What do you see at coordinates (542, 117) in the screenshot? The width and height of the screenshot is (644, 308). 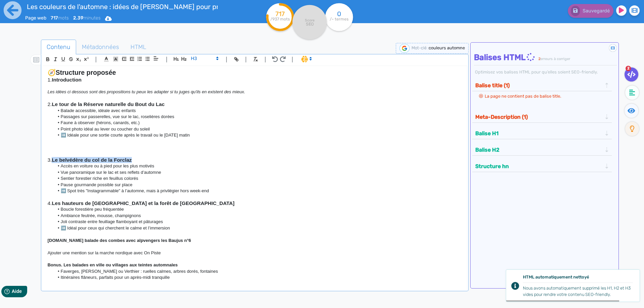 I see `div: Meta-Description (1)` at bounding box center [542, 117].